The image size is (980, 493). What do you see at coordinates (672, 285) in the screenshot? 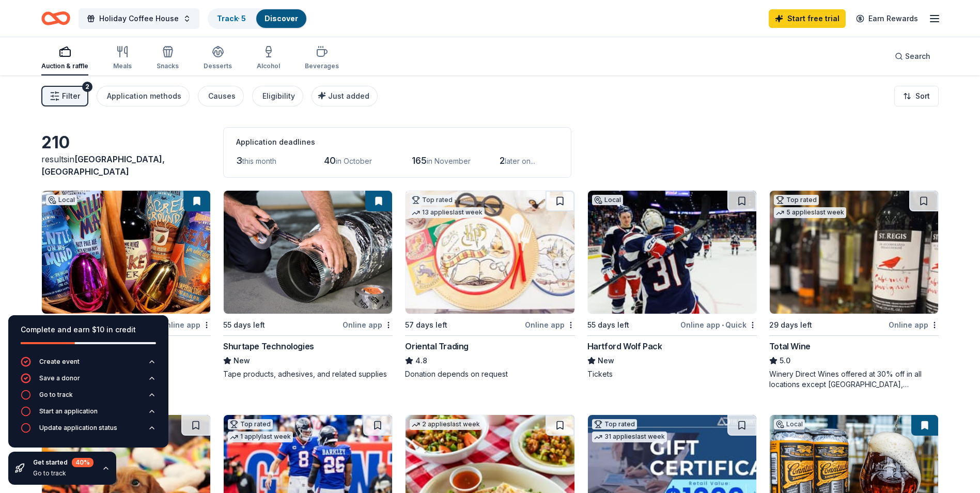
I see `a: Image for Hartford Wolf PackLocal55 days leftOnline app•QuickHartford Wolf PackNewTickets` at bounding box center [672, 285].